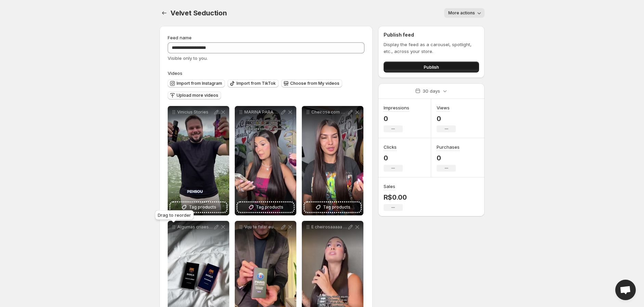 This screenshot has width=644, height=307. Describe the element at coordinates (431, 91) in the screenshot. I see `p: 30 days` at that location.